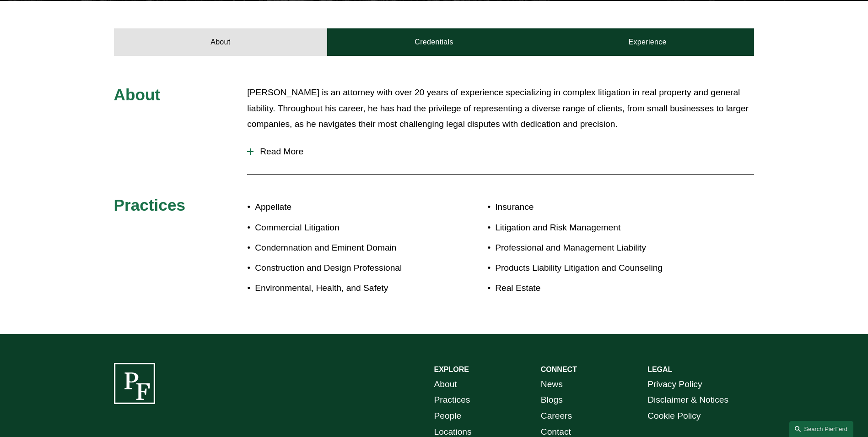 This screenshot has width=868, height=437. I want to click on p: Condemnation and Eminent Domain, so click(344, 248).